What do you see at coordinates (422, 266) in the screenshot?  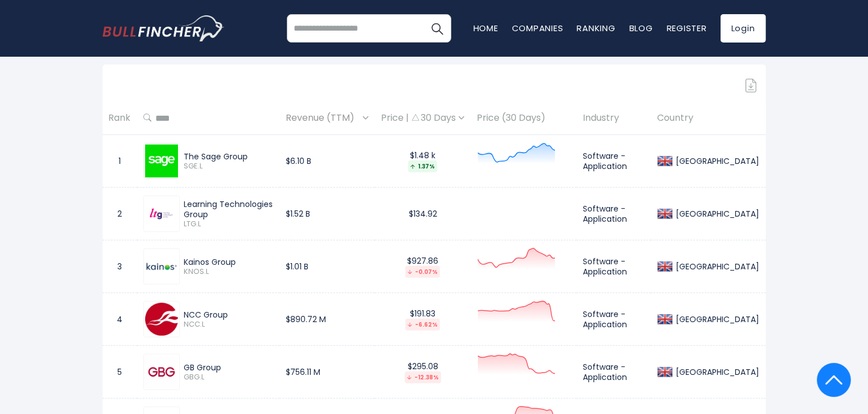 I see `div: $927.86` at bounding box center [422, 266].